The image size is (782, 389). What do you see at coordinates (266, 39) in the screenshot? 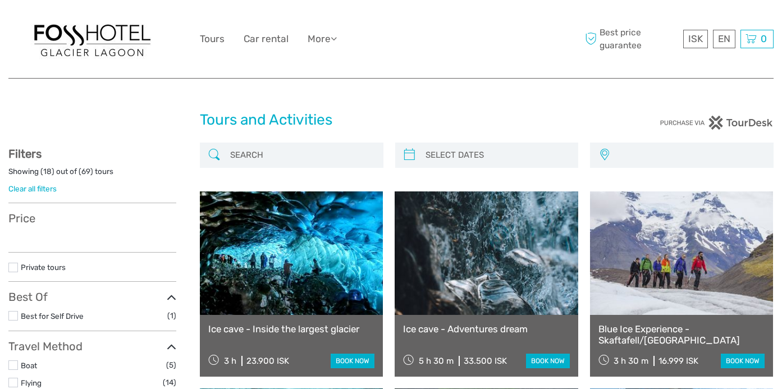
I see `a: Car rental` at bounding box center [266, 39].